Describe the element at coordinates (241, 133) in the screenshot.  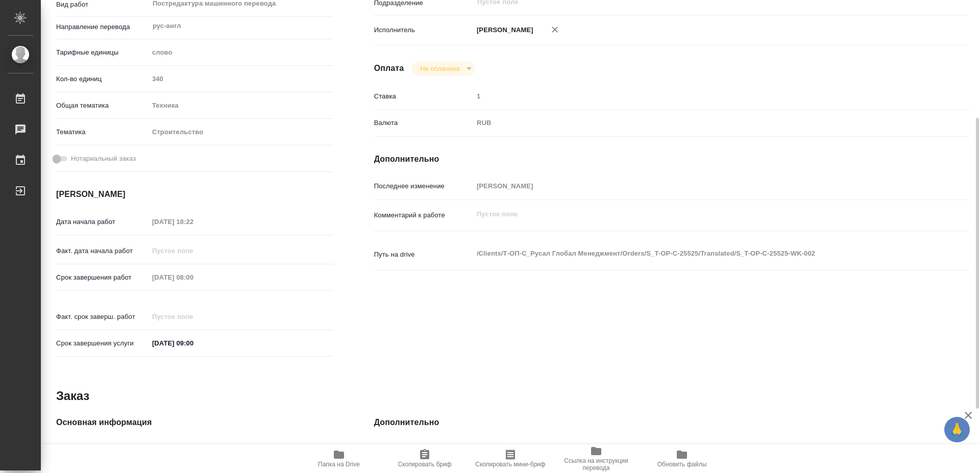
I see `div: Строительство` at that location.